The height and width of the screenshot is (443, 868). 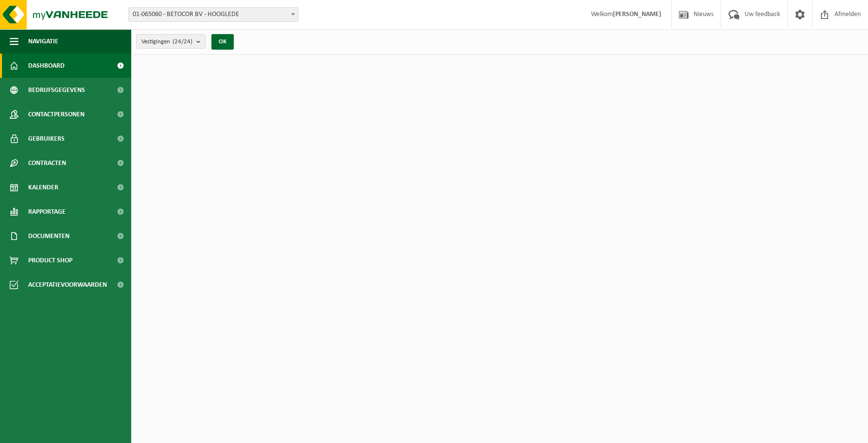 What do you see at coordinates (43, 41) in the screenshot?
I see `span: Navigatie` at bounding box center [43, 41].